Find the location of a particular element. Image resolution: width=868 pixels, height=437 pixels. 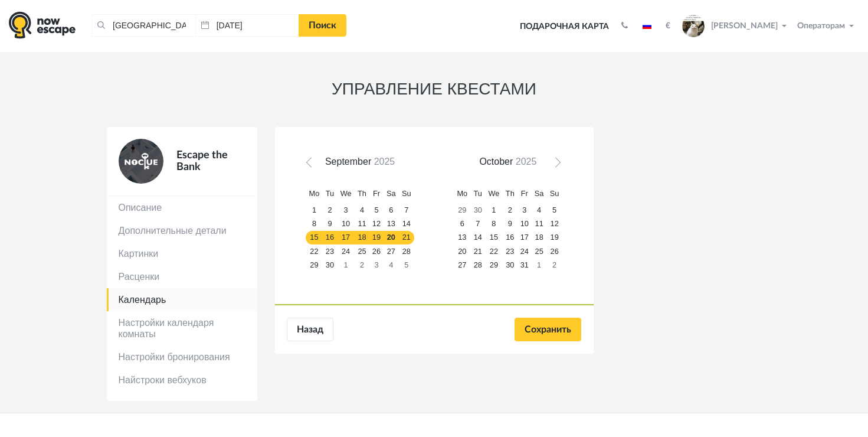

span: Next is located at coordinates (555, 165).